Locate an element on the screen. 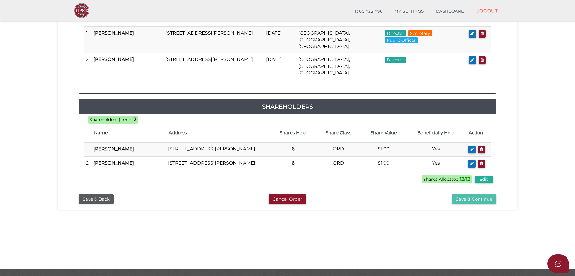  button: Edit is located at coordinates (484, 179).